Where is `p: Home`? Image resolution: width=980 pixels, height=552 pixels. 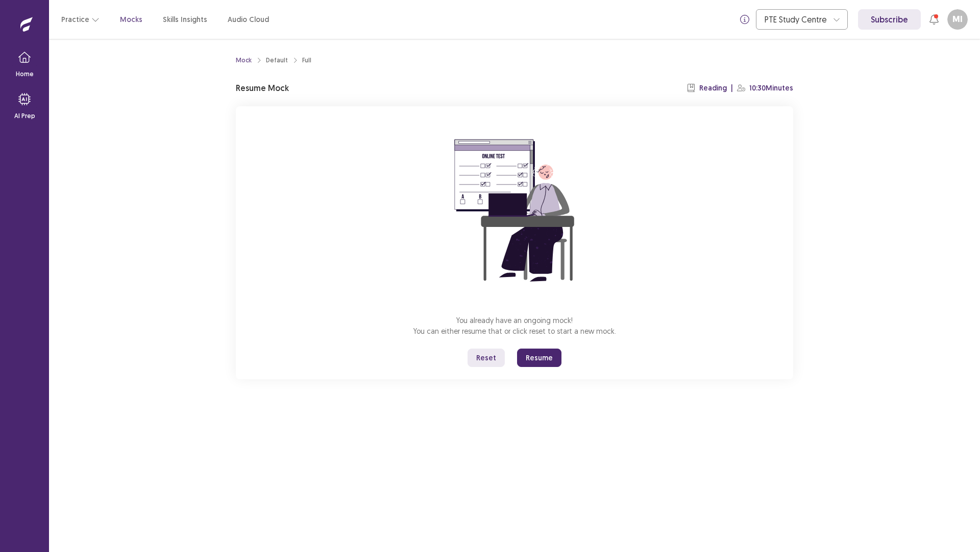
p: Home is located at coordinates (24, 74).